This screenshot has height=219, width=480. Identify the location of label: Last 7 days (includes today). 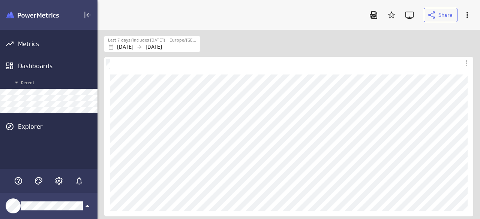
(136, 40).